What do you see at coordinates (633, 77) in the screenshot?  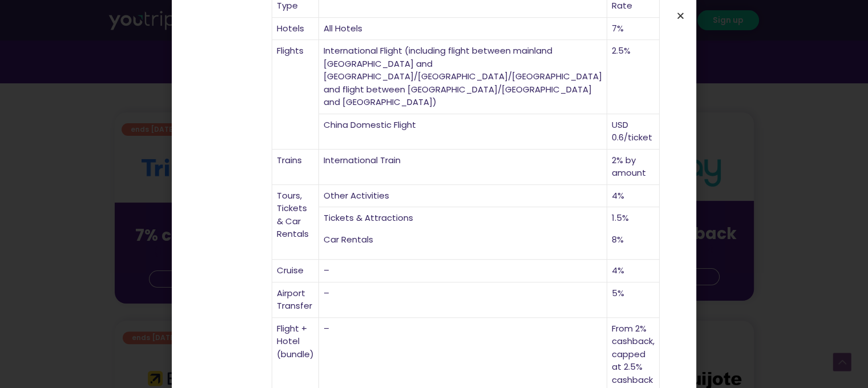 I see `td: 2.5%` at bounding box center [633, 77].